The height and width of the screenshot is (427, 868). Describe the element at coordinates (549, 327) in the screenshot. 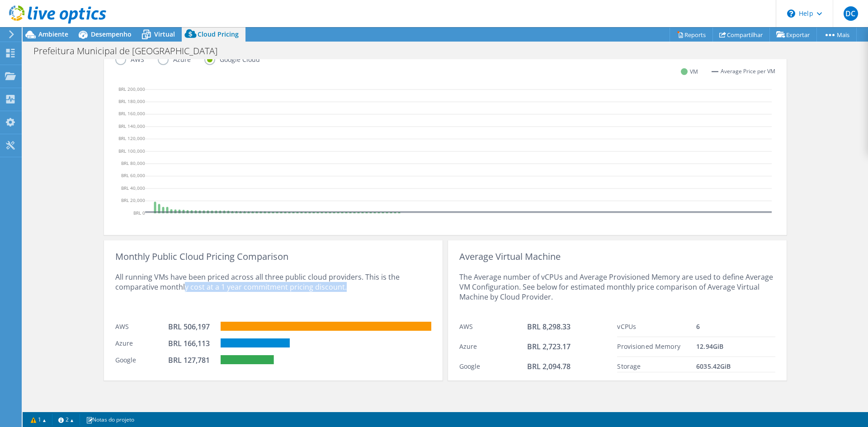

I see `span: BRL 8,298.33` at that location.